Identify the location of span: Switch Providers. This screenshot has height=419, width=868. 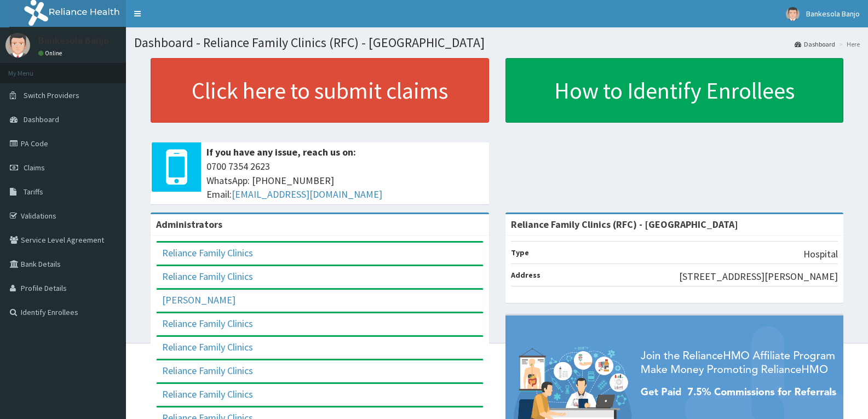
(51, 95).